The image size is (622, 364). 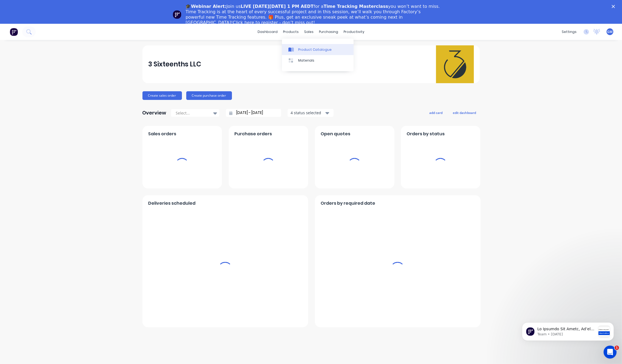 I want to click on b: 🎓Webinar Alert:, so click(x=206, y=6).